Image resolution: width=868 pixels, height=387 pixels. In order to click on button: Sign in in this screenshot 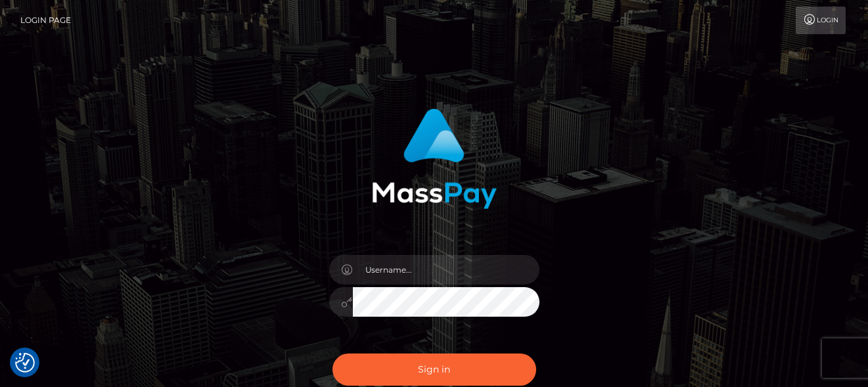, I will do `click(434, 369)`.